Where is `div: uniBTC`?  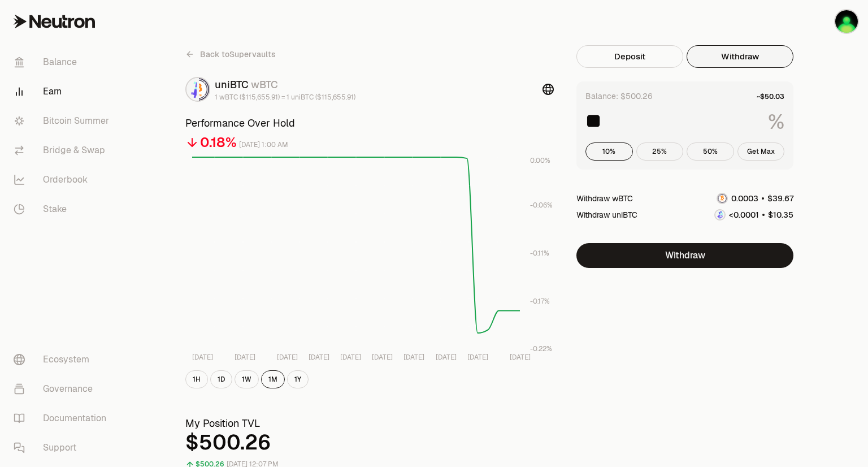
div: uniBTC is located at coordinates (285, 85).